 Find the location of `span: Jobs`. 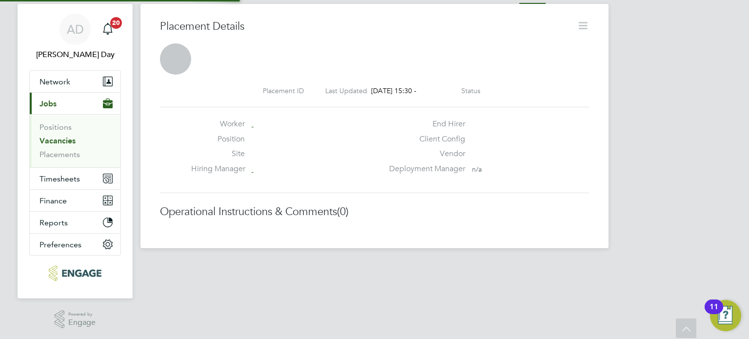

span: Jobs is located at coordinates (48, 103).